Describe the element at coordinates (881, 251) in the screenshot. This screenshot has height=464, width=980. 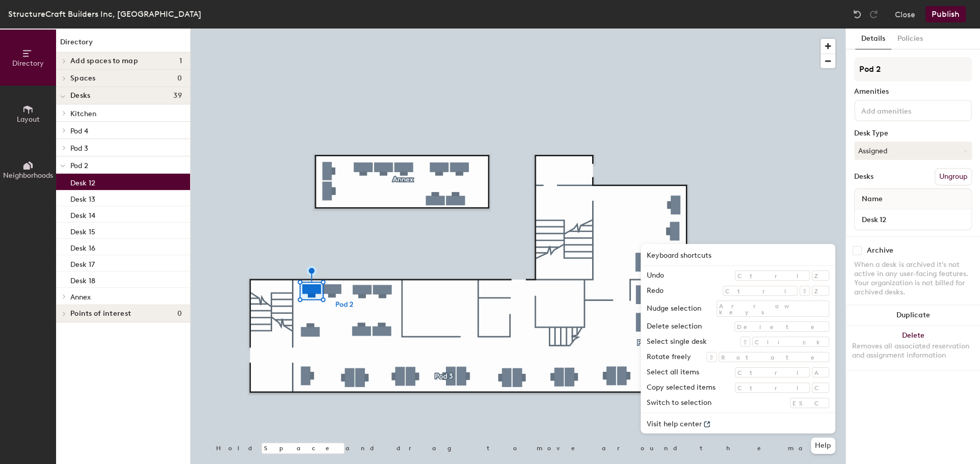
I see `div: Archive` at that location.